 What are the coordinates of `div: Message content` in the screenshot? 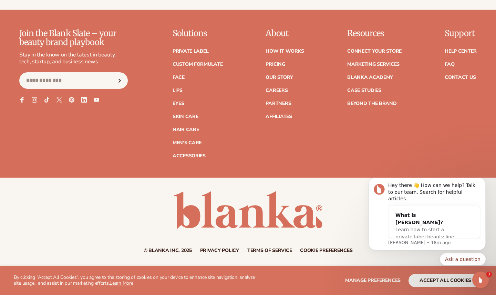 It's located at (76, 32).